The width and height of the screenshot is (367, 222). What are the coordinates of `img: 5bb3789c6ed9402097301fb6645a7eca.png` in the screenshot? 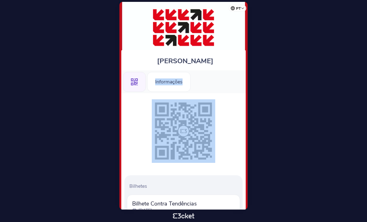 It's located at (183, 131).